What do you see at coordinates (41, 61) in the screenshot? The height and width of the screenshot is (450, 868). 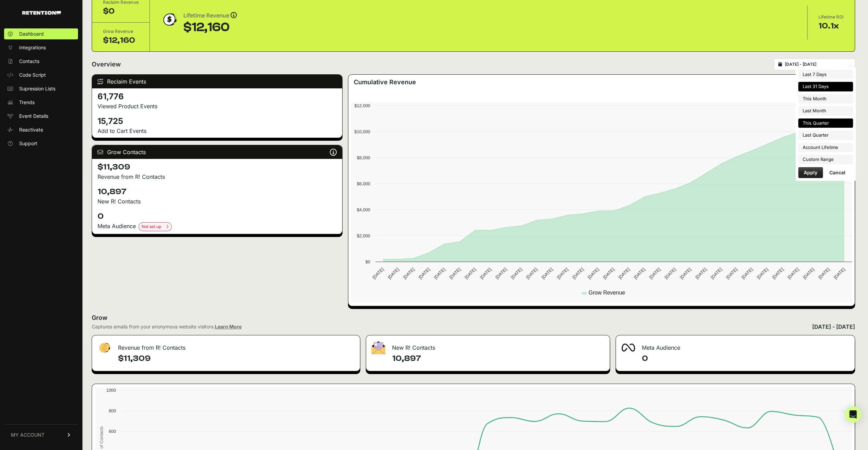 I see `a: Contacts` at bounding box center [41, 61].